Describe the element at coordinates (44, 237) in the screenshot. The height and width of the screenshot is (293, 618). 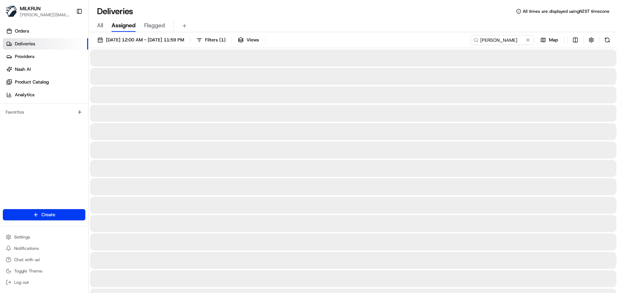
I see `button: Settings` at that location.